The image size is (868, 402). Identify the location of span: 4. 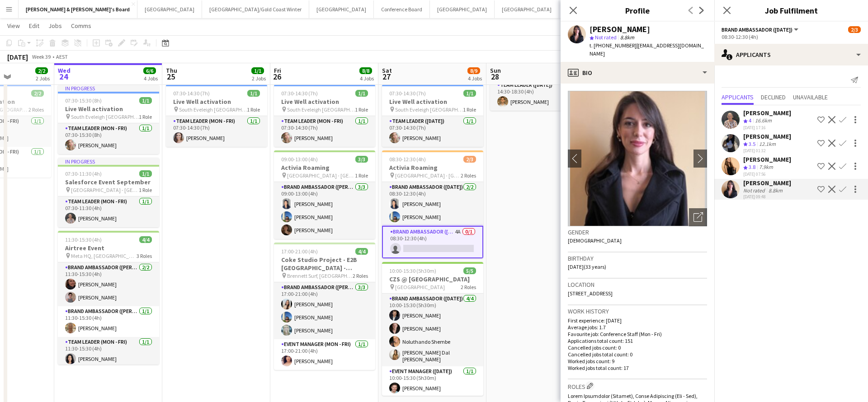
(750, 120).